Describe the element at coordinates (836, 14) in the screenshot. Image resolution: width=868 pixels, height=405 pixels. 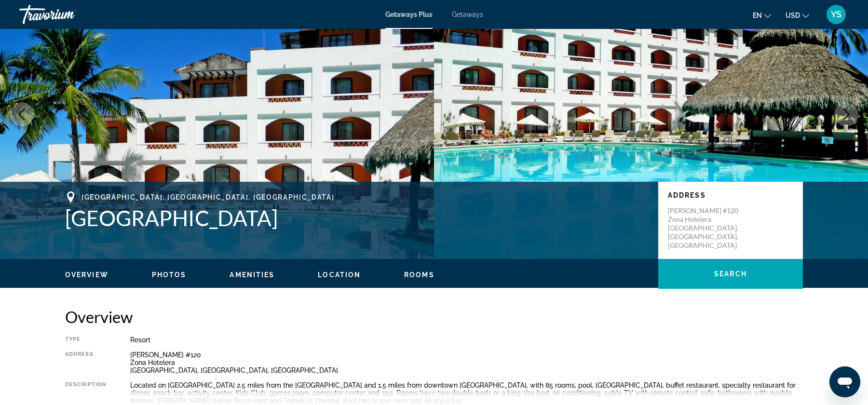
I see `button: User Menu` at that location.